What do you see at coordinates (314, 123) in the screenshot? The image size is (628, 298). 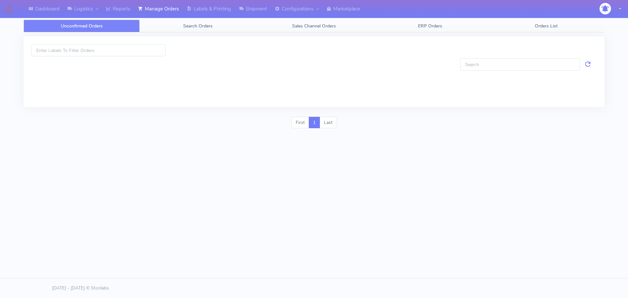 I see `a: 1` at bounding box center [314, 123].